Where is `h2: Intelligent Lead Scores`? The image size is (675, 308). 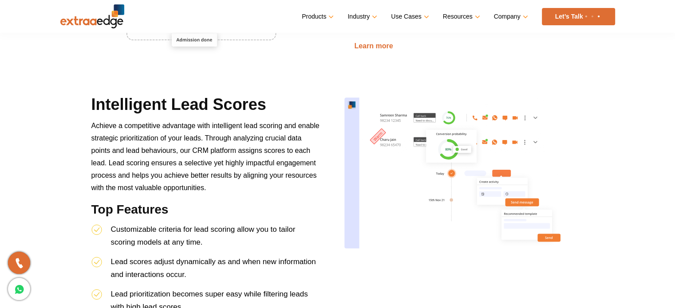 h2: Intelligent Lead Scores is located at coordinates (206, 107).